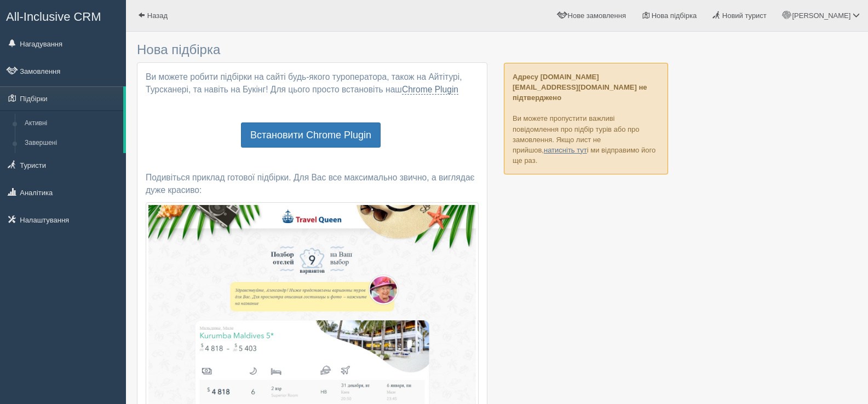 The image size is (868, 404). What do you see at coordinates (565, 150) in the screenshot?
I see `a: натисніть тут` at bounding box center [565, 150].